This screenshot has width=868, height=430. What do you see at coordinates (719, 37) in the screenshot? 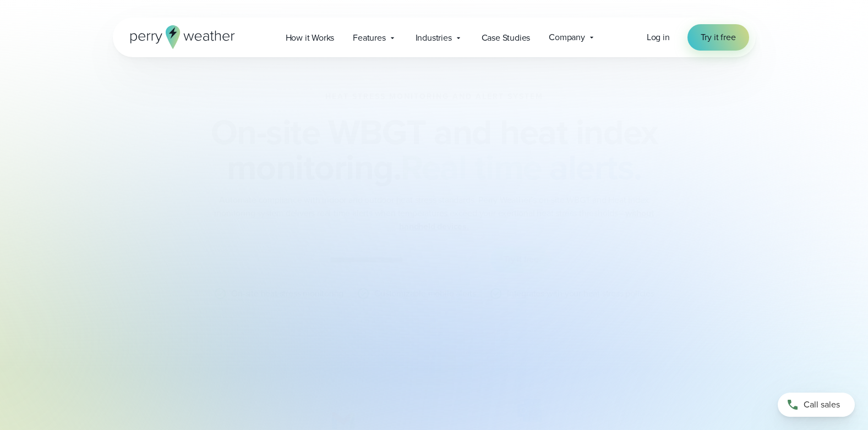
I see `a: Try it free` at bounding box center [719, 37].